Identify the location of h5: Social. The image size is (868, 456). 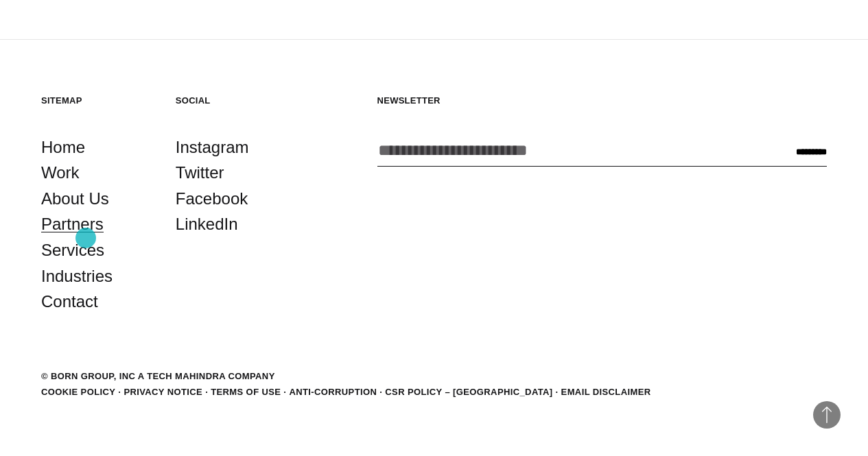
(233, 100).